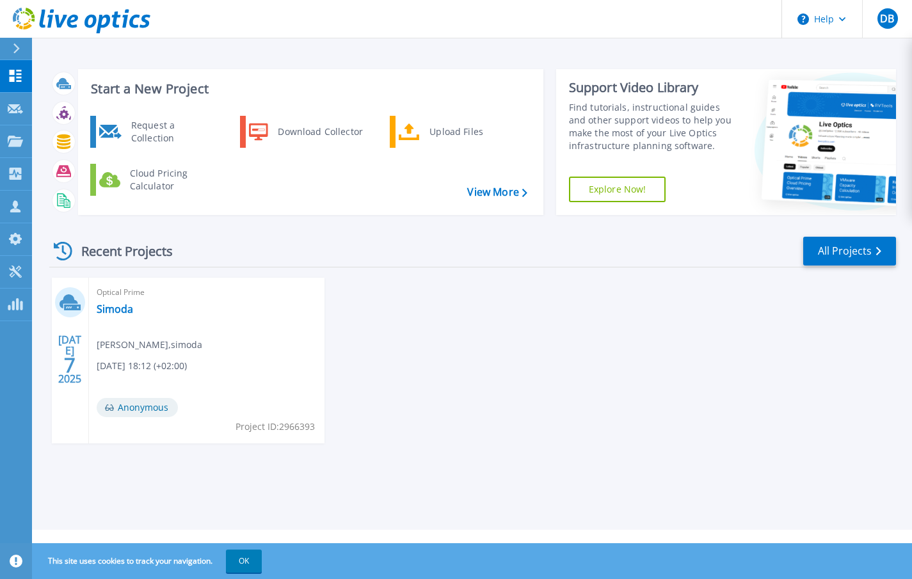 The width and height of the screenshot is (912, 579). Describe the element at coordinates (653, 88) in the screenshot. I see `div: Support Video Library` at that location.